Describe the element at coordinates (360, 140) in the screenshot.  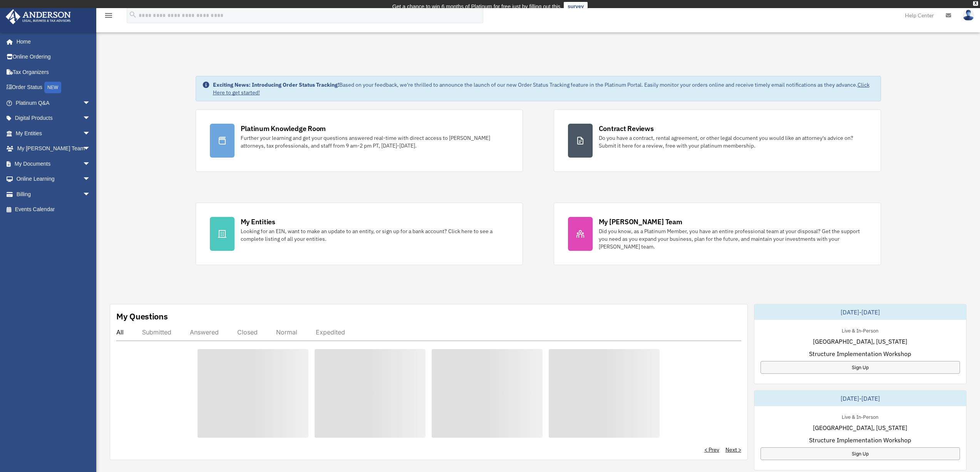
I see `a: Platinum Knowledge Room Further your learning and get your questions answered real-time with dire...` at that location.